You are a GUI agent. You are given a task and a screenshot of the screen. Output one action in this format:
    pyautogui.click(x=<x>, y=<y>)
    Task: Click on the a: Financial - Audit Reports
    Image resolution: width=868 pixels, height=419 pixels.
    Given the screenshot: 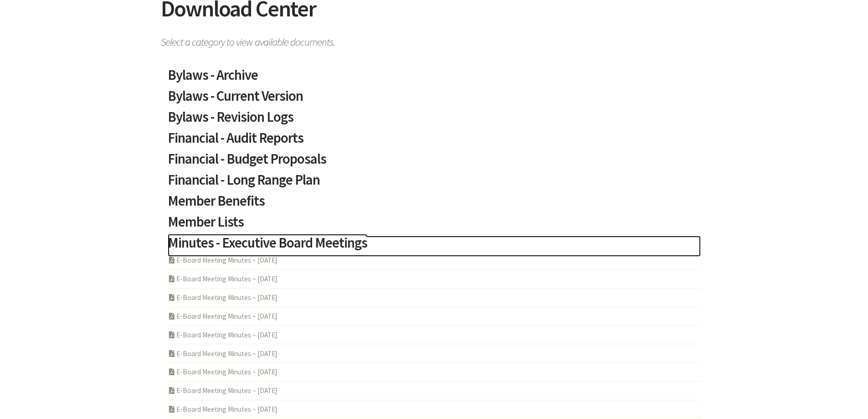 What is the action you would take?
    pyautogui.click(x=434, y=142)
    